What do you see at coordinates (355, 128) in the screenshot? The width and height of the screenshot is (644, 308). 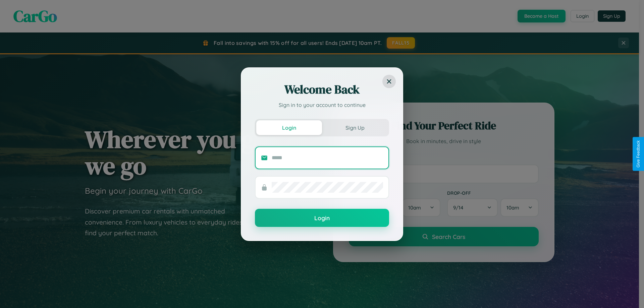 I see `button: Sign Up` at bounding box center [355, 128].